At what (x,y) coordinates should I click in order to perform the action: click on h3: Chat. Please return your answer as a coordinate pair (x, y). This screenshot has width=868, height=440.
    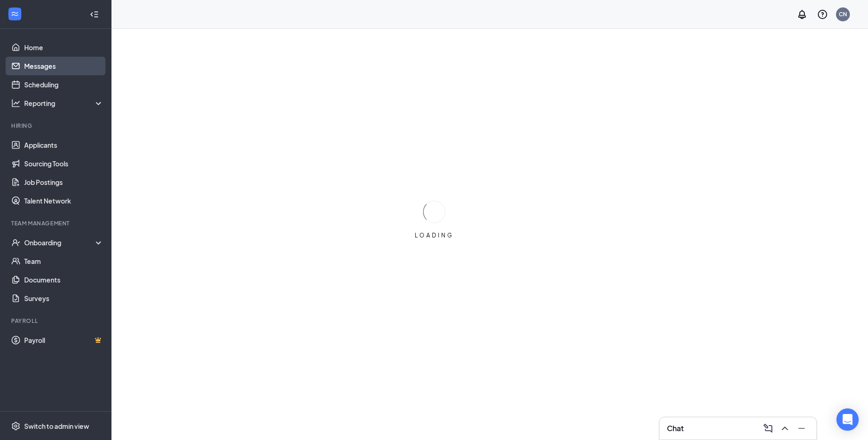
    Looking at the image, I should click on (675, 429).